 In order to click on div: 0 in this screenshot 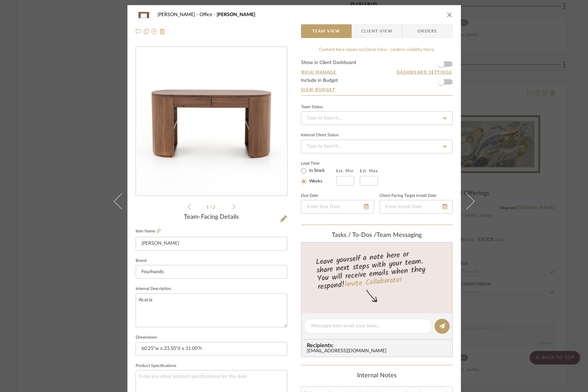, I will do `click(211, 122)`.